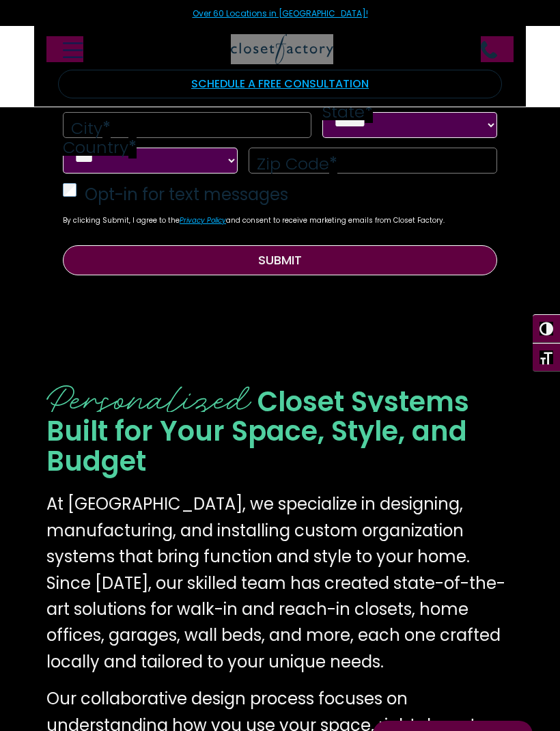 Image resolution: width=560 pixels, height=731 pixels. Describe the element at coordinates (498, 49) in the screenshot. I see `button: Phone Number` at that location.